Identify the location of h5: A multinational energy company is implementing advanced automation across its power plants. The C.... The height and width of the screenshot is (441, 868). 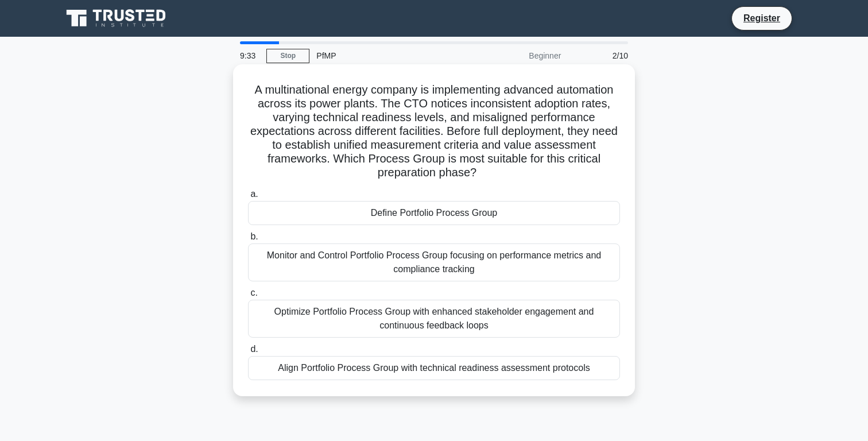
(434, 132).